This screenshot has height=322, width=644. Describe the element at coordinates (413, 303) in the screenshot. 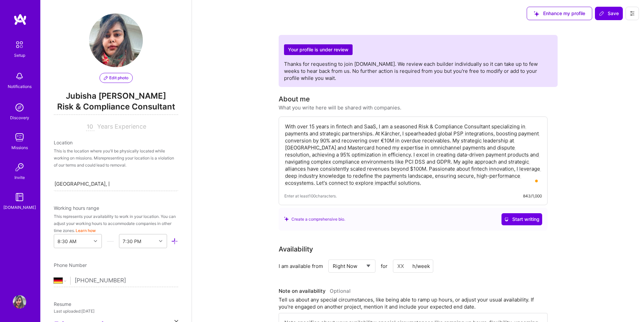

I see `div: Tell us about any special circumstances, like being able to ramp up hours, or adjust your usual a...` at that location.